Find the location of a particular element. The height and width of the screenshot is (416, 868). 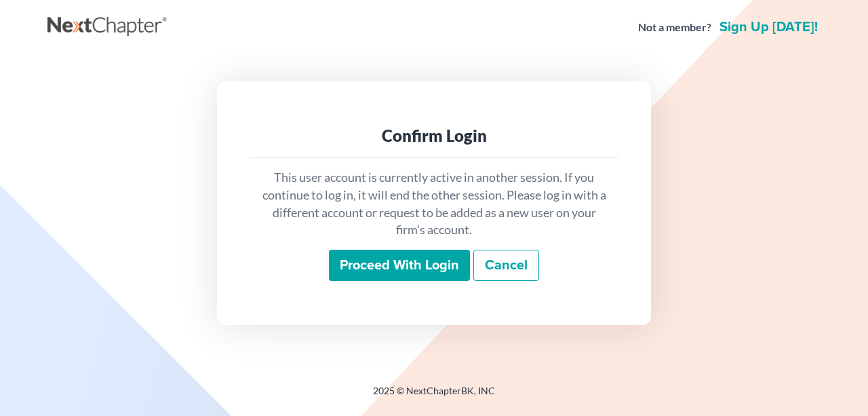

strong: Not a member? is located at coordinates (675, 27).